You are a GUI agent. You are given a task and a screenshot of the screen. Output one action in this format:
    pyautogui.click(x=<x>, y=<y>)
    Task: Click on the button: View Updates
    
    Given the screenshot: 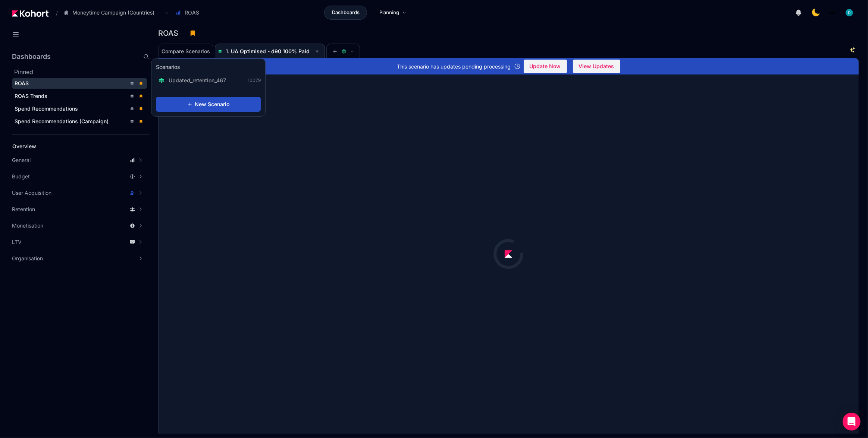 What is the action you would take?
    pyautogui.click(x=596, y=67)
    